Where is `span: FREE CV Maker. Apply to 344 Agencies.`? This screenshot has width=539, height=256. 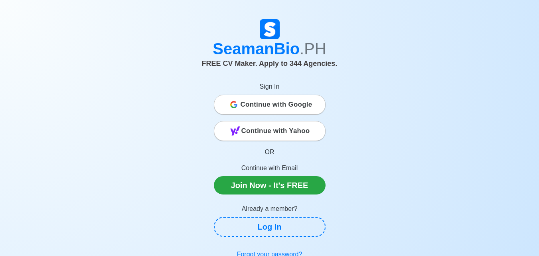
span: FREE CV Maker. Apply to 344 Agencies. is located at coordinates (270, 63).